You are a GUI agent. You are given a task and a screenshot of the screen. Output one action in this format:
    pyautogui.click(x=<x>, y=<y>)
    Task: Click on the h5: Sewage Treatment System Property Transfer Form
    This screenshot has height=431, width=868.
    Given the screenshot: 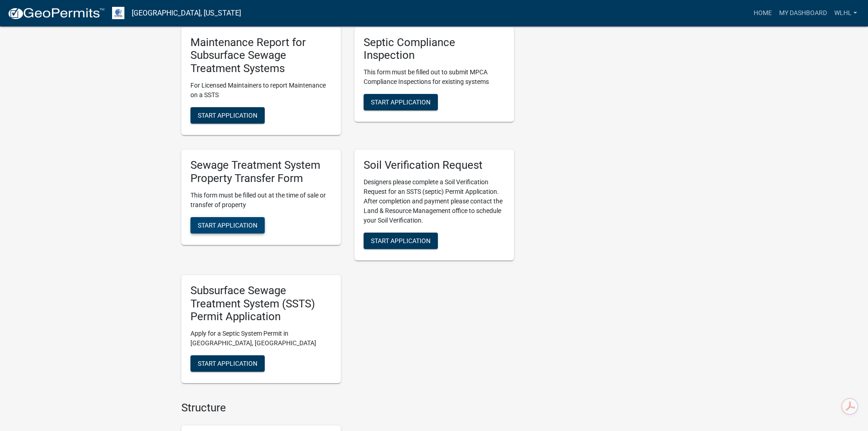 What is the action you would take?
    pyautogui.click(x=261, y=172)
    